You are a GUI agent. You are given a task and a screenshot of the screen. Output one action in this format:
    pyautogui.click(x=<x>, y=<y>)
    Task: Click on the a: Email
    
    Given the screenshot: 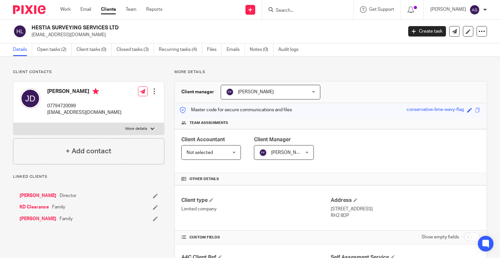 What is the action you would take?
    pyautogui.click(x=86, y=9)
    